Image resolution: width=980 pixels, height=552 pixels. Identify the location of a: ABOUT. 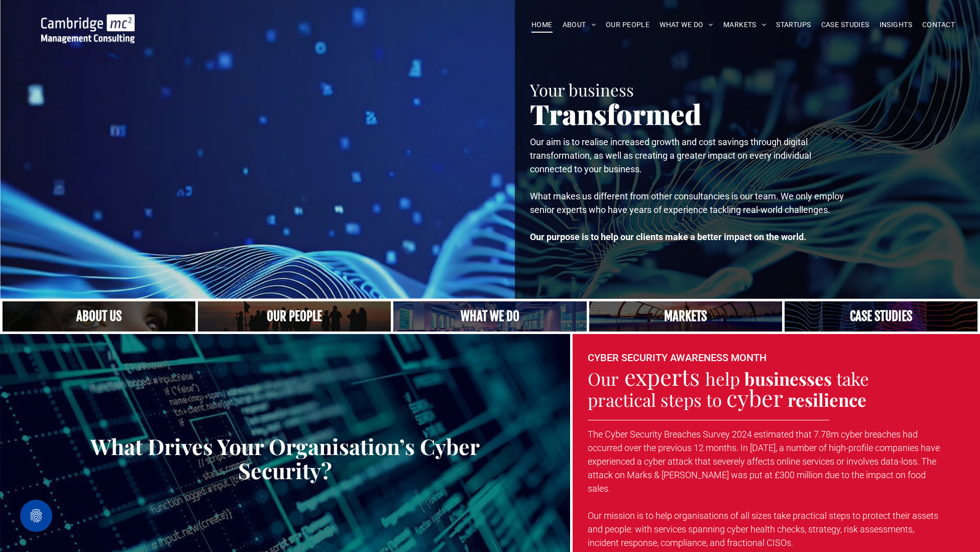
(580, 25).